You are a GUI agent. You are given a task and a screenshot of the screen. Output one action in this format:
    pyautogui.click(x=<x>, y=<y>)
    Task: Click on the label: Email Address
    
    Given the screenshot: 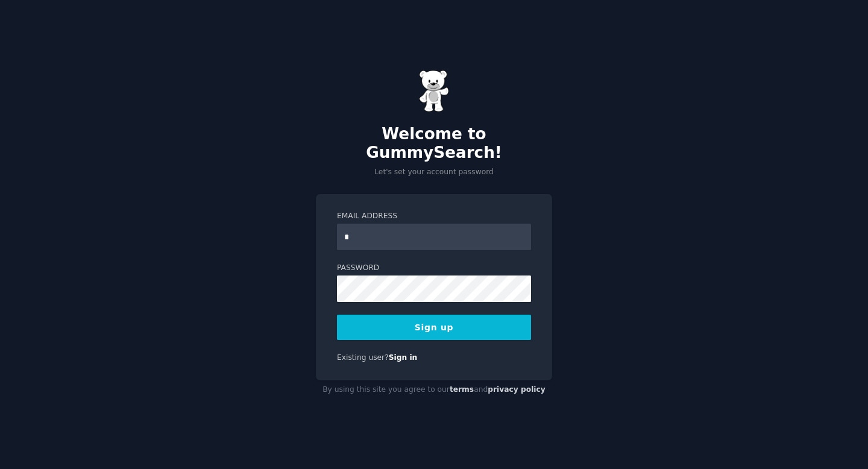 What is the action you would take?
    pyautogui.click(x=434, y=217)
    